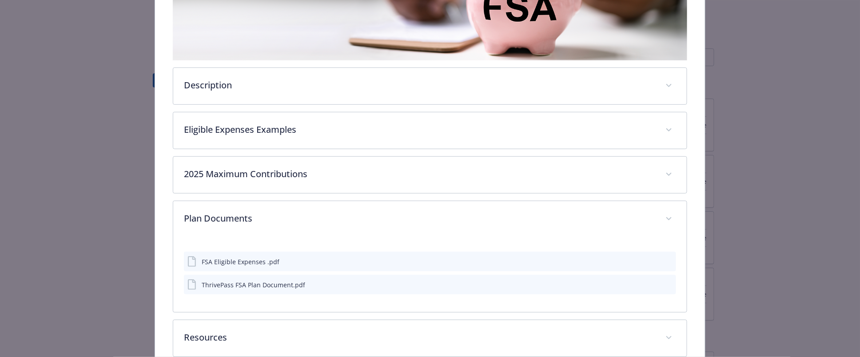 The height and width of the screenshot is (357, 860). Describe the element at coordinates (419, 130) in the screenshot. I see `p: Eligible Expenses Examples` at that location.